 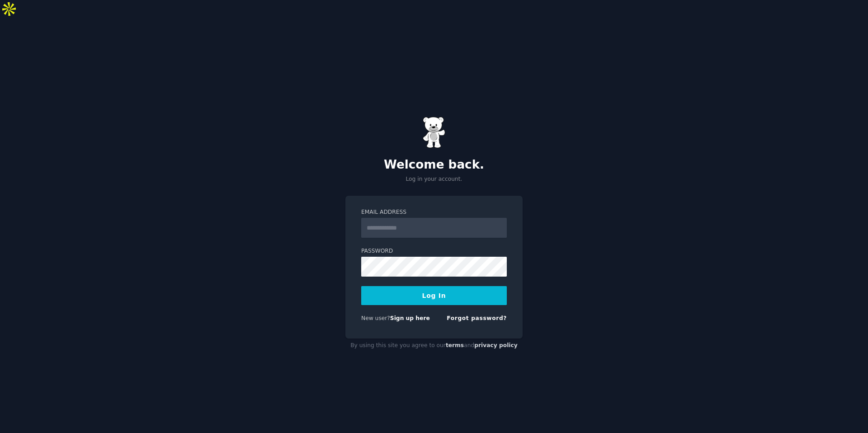 What do you see at coordinates (434, 251) in the screenshot?
I see `label: Password` at bounding box center [434, 251].